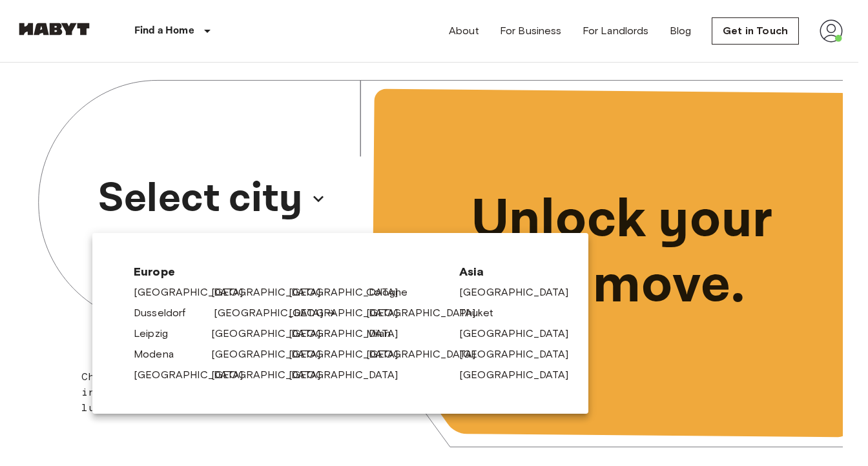 The image size is (868, 466). I want to click on a: Leipzig, so click(157, 334).